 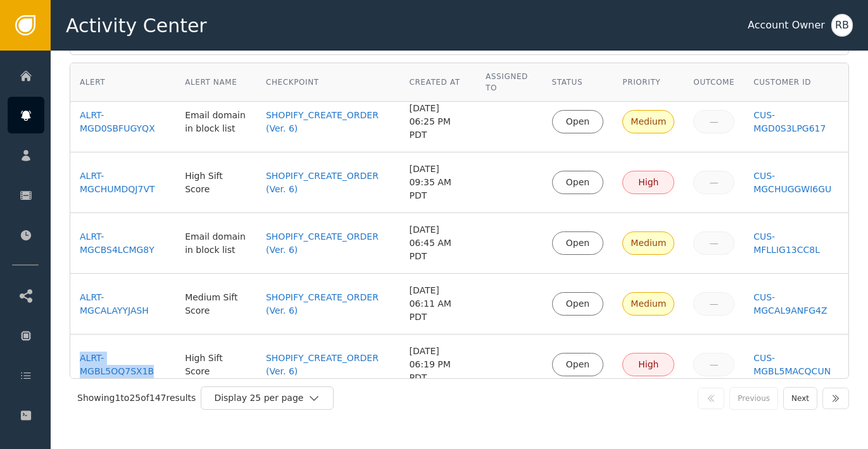 What do you see at coordinates (842, 25) in the screenshot?
I see `button: RB` at bounding box center [842, 25].